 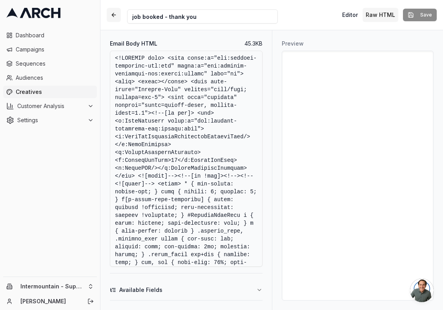 What do you see at coordinates (52, 286) in the screenshot?
I see `span: Intermountain - Superior Water & Air` at bounding box center [52, 286].